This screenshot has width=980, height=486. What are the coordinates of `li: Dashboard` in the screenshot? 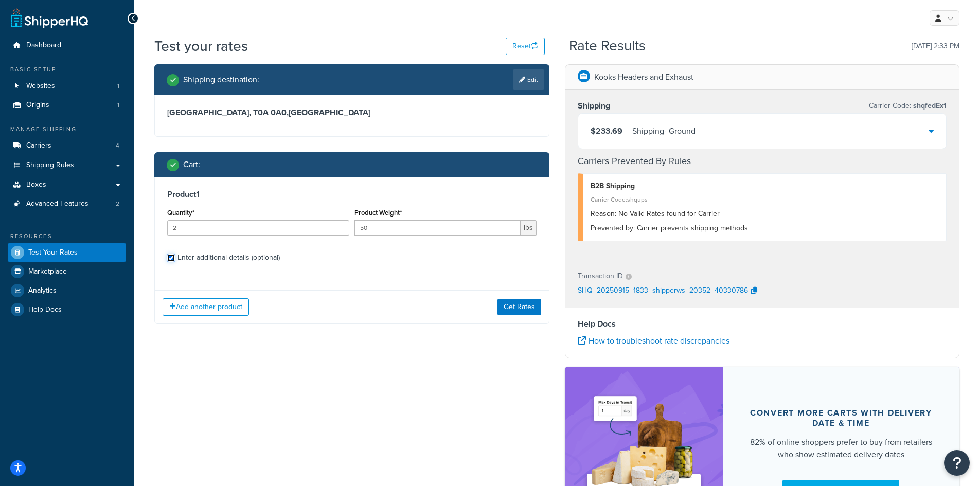 It's located at (67, 45).